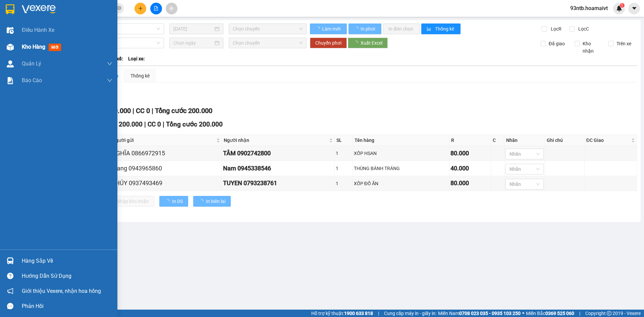 This screenshot has width=644, height=317. I want to click on th: C, so click(497, 140).